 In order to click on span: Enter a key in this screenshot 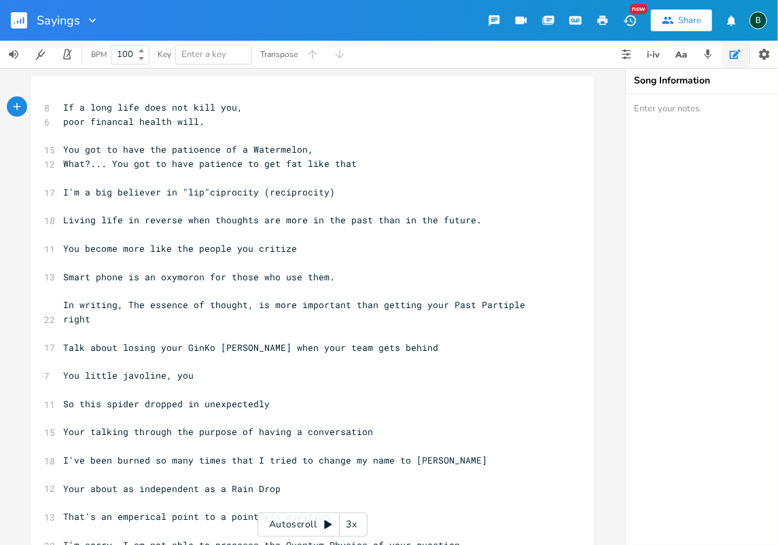, I will do `click(204, 54)`.